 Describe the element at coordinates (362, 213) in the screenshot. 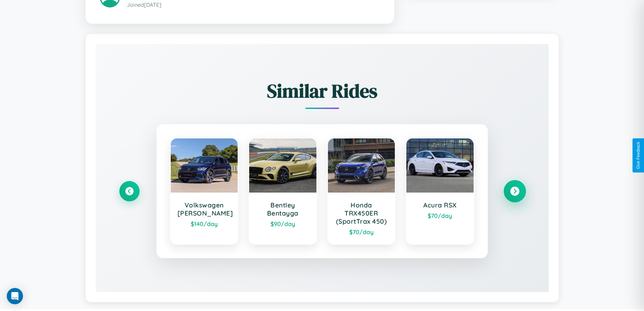

I see `h3: Honda TRX450ER (SportTrax 450)` at that location.